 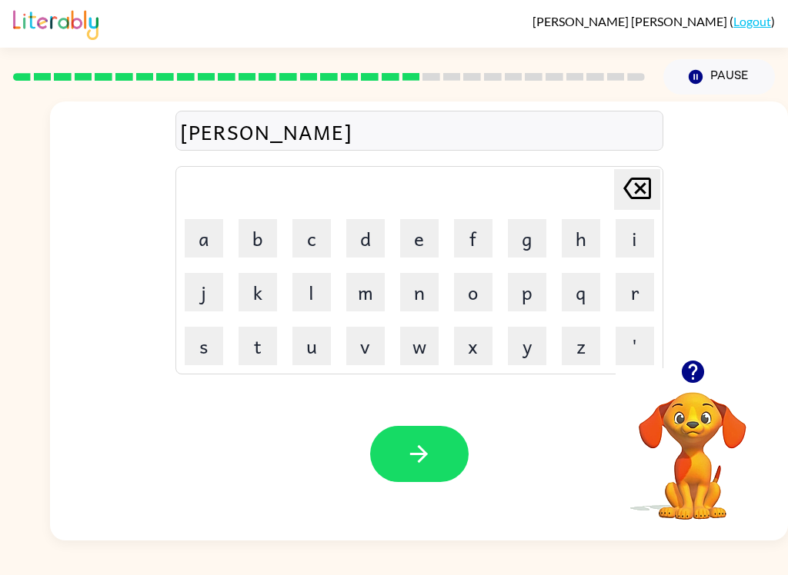 I want to click on video: Your browser must support playing .mp4 files to use Literably. Please try using another browser., so click(x=692, y=445).